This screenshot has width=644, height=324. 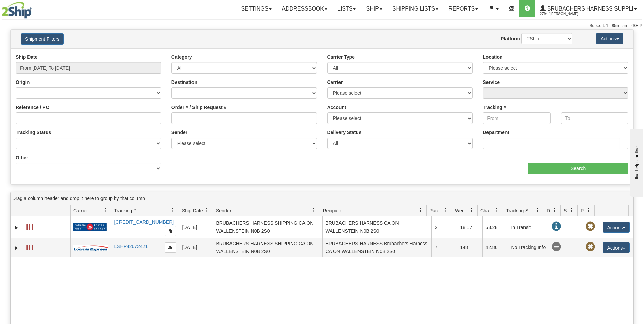 What do you see at coordinates (494, 107) in the screenshot?
I see `label: Tracking #` at bounding box center [494, 107].